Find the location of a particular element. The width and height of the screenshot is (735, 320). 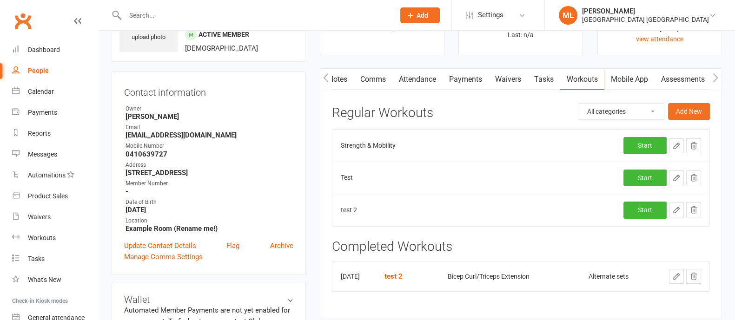

a: Dashboard is located at coordinates (55, 50).